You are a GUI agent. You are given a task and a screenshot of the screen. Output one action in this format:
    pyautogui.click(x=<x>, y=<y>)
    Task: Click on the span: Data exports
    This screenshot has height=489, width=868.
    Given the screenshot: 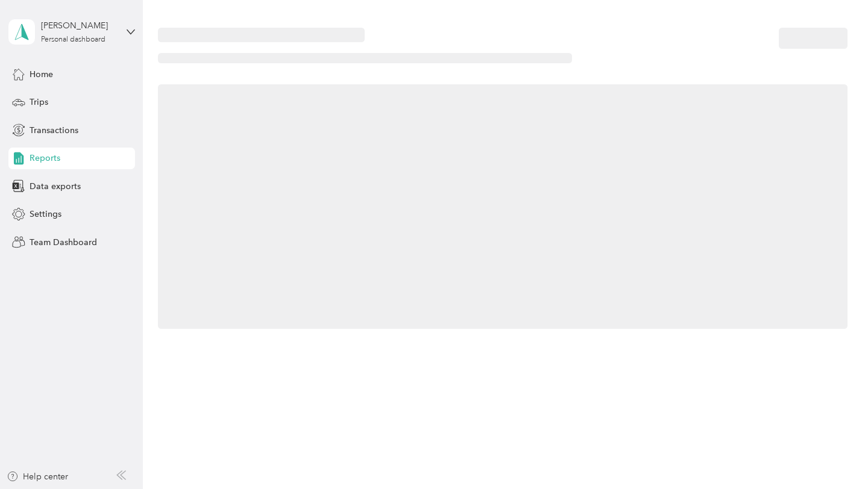 What is the action you would take?
    pyautogui.click(x=55, y=186)
    